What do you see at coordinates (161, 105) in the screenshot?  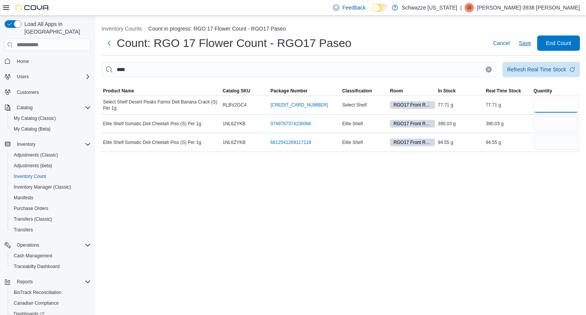 I see `span: Select Shelf Desert Peaks Farms Deli Banana Crack (S) Per 1g` at bounding box center [161, 105].